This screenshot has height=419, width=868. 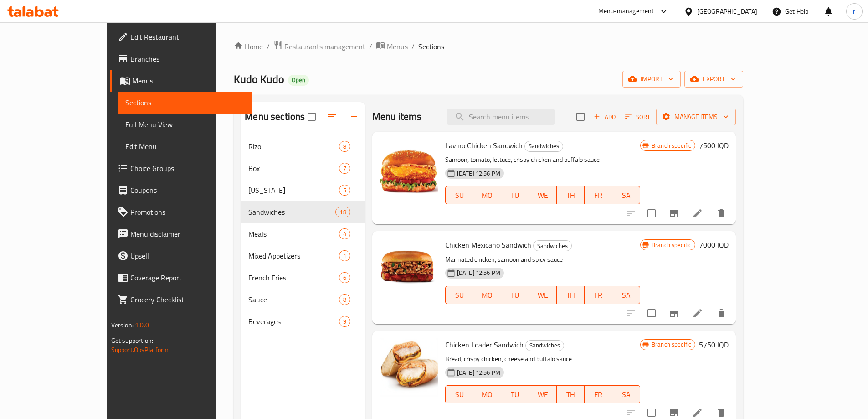 What do you see at coordinates (344, 234) in the screenshot?
I see `span: 4` at bounding box center [344, 234].